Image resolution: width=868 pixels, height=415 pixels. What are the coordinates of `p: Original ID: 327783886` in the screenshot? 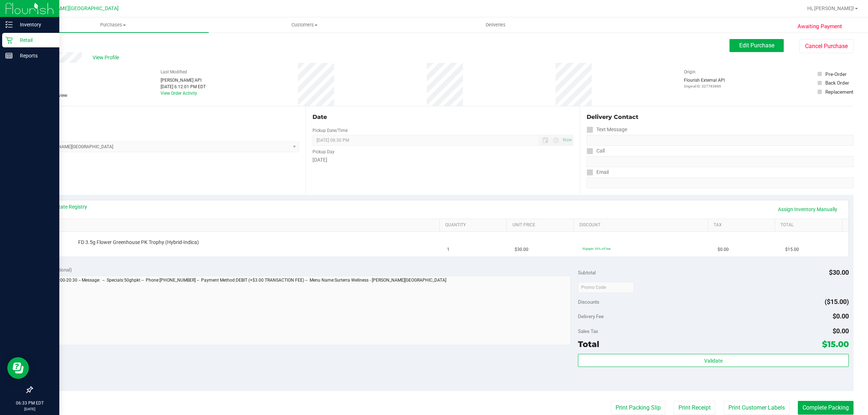 It's located at (704, 86).